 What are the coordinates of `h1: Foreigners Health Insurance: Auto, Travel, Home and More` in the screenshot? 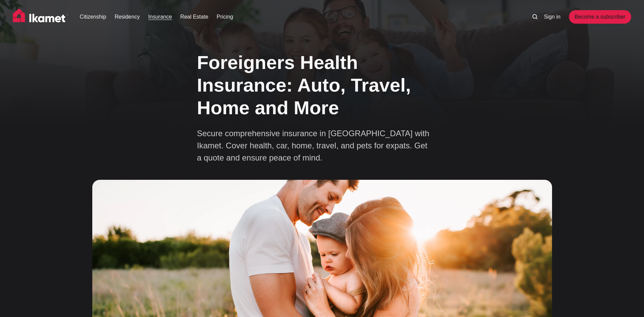 It's located at (322, 85).